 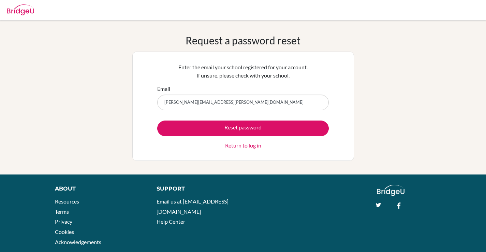 What do you see at coordinates (67, 201) in the screenshot?
I see `a: Resources` at bounding box center [67, 201].